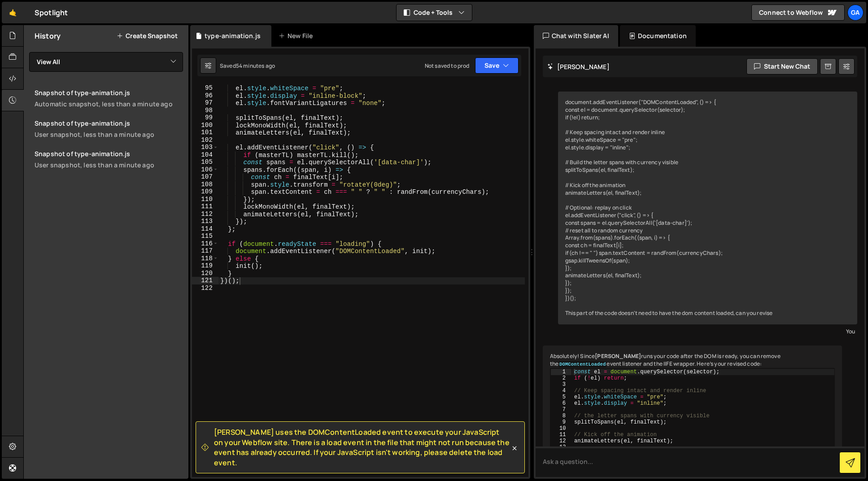  Describe the element at coordinates (205, 95) in the screenshot. I see `div: 96` at that location.